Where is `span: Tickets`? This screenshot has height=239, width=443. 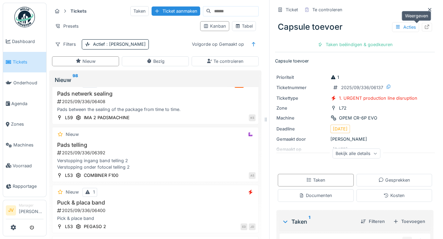
span: Tickets is located at coordinates (28, 62).